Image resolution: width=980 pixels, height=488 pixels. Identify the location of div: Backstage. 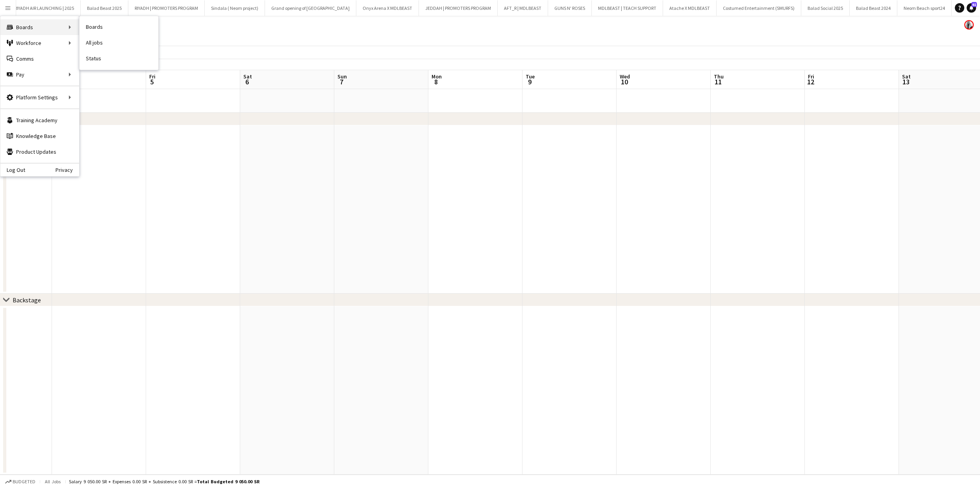
(27, 300).